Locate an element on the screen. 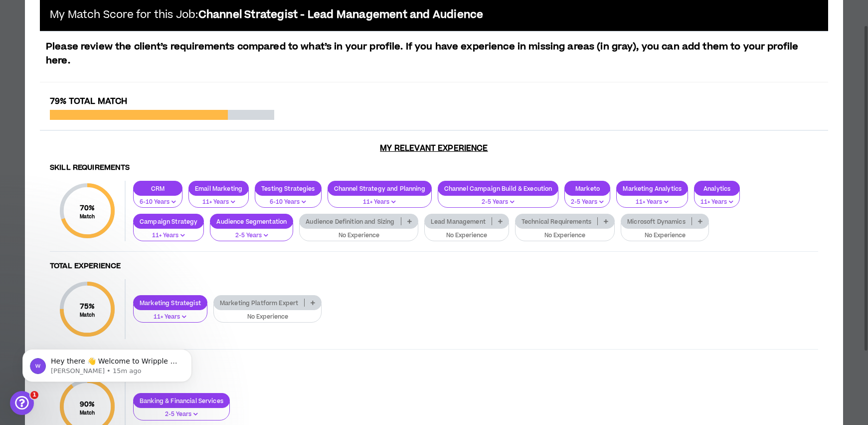 Image resolution: width=868 pixels, height=425 pixels. p: Lead Management is located at coordinates (459, 221).